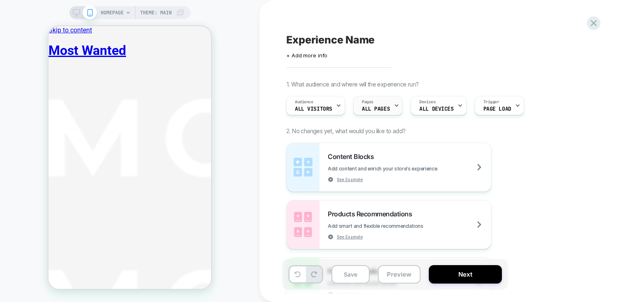 The image size is (621, 302). Describe the element at coordinates (403, 169) in the screenshot. I see `span: Add content and enrich your store's experience` at that location.